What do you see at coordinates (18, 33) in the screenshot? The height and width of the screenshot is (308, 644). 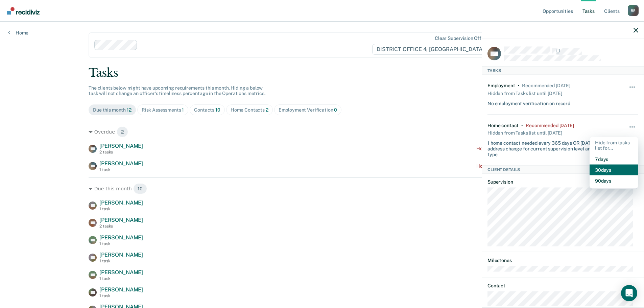 I see `a: Home` at bounding box center [18, 33].